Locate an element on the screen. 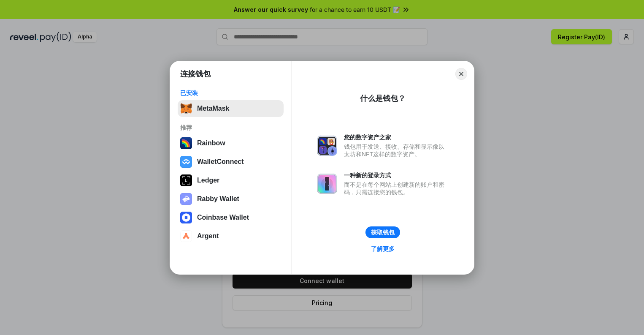  a: 了解更多 is located at coordinates (382, 249).